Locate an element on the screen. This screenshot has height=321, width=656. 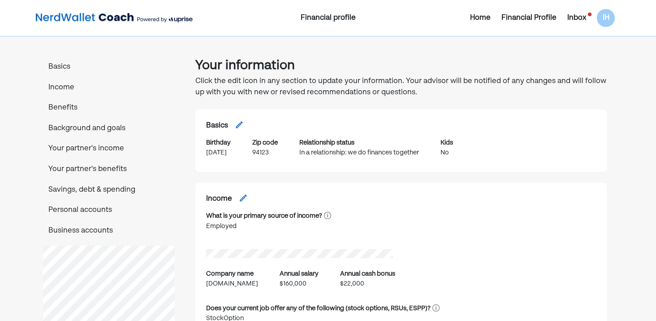
h2: Income is located at coordinates (219, 199).